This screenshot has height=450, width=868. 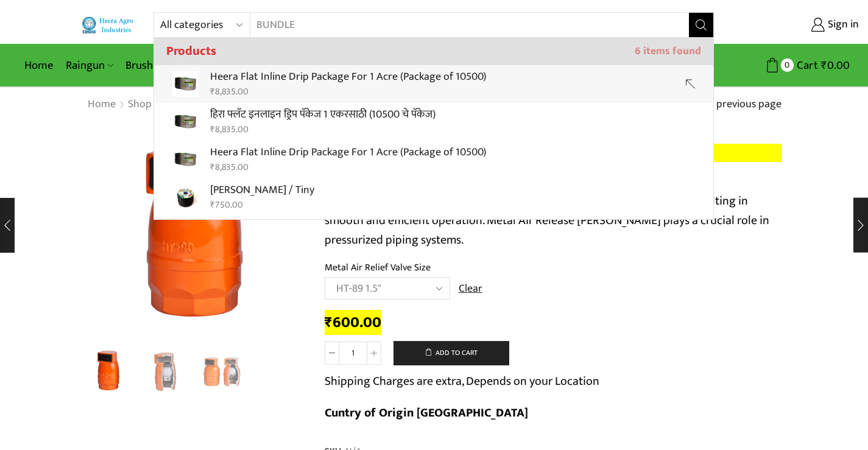 I want to click on li: 1 / 3, so click(x=109, y=371).